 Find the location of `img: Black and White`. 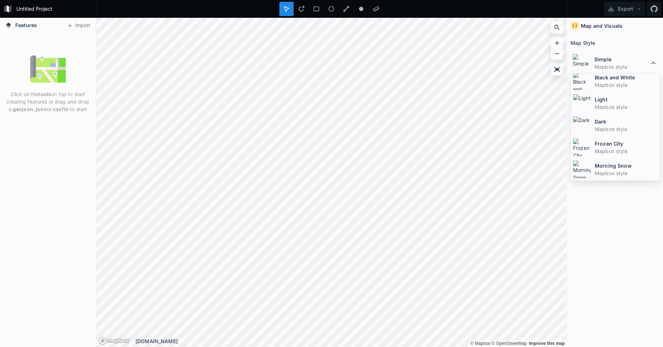

img: Black and White is located at coordinates (582, 81).